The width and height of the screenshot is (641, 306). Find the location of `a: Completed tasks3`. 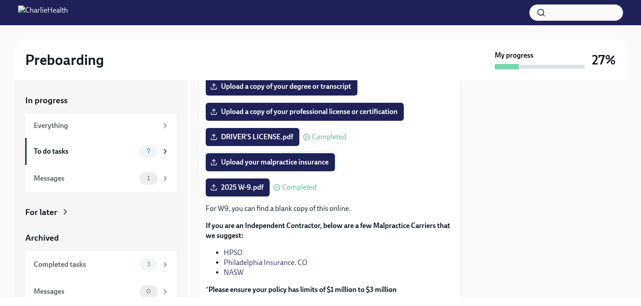

a: Completed tasks3 is located at coordinates (101, 264).